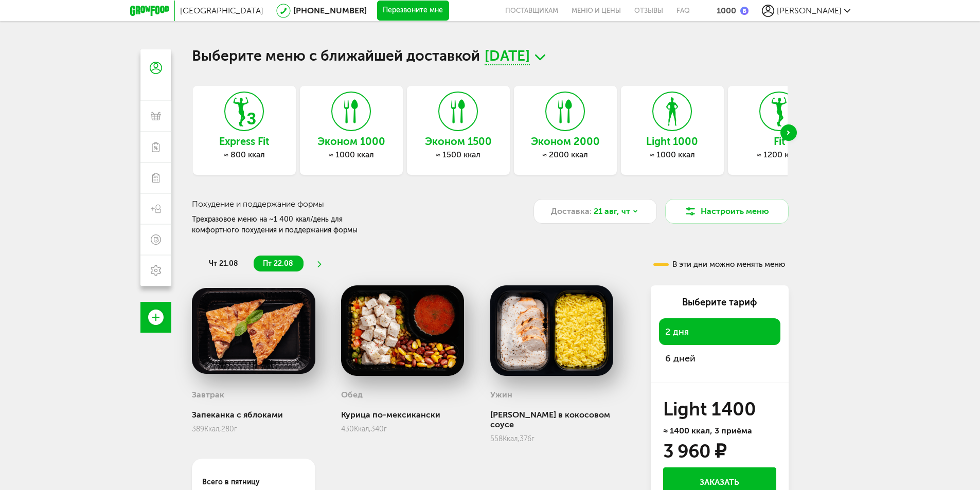  What do you see at coordinates (566, 155) in the screenshot?
I see `div: ≈ 2000 ккал` at bounding box center [566, 155].